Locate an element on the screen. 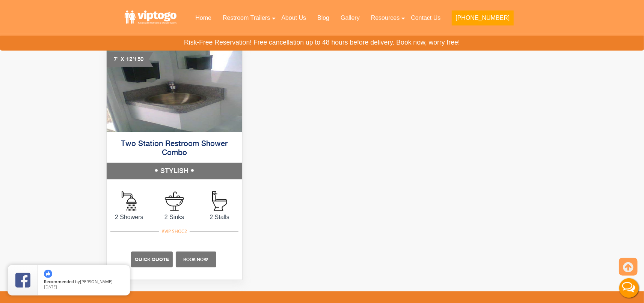 The width and height of the screenshot is (644, 303). a: Restroom Trailers is located at coordinates (246, 18).